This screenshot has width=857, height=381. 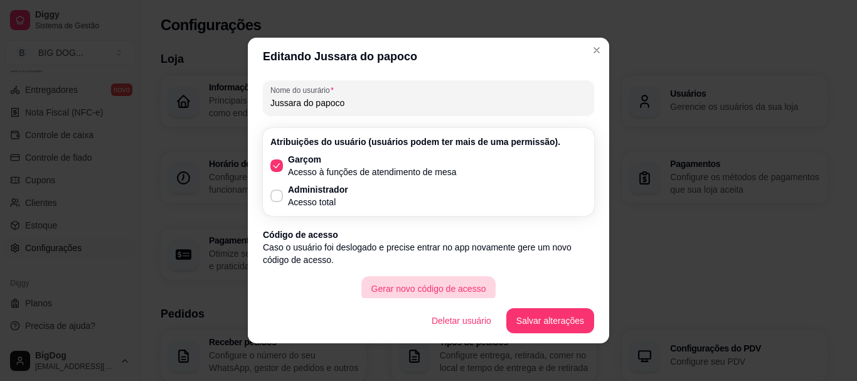 I want to click on button: Close, so click(x=596, y=50).